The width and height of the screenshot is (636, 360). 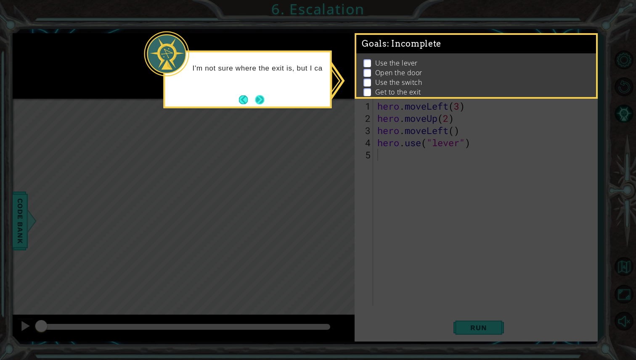 What do you see at coordinates (414, 44) in the screenshot?
I see `span: : Incomplete` at bounding box center [414, 44].